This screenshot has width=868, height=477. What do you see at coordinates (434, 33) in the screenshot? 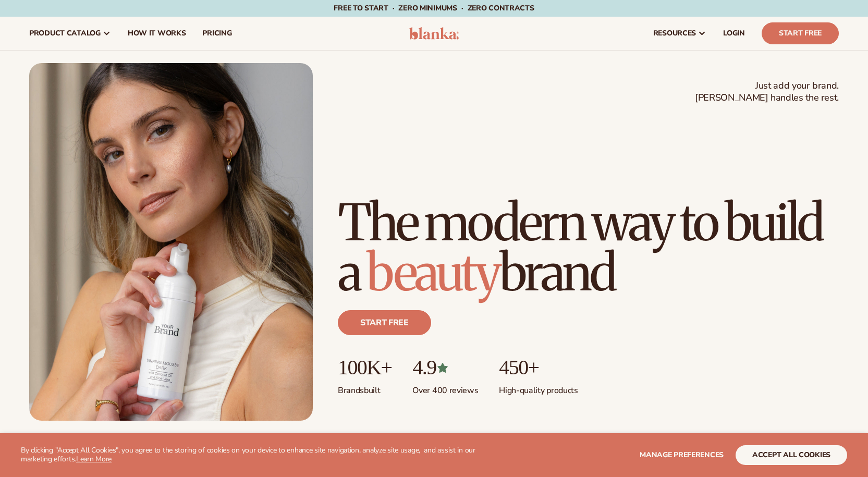
I see `img: logo` at bounding box center [434, 33].